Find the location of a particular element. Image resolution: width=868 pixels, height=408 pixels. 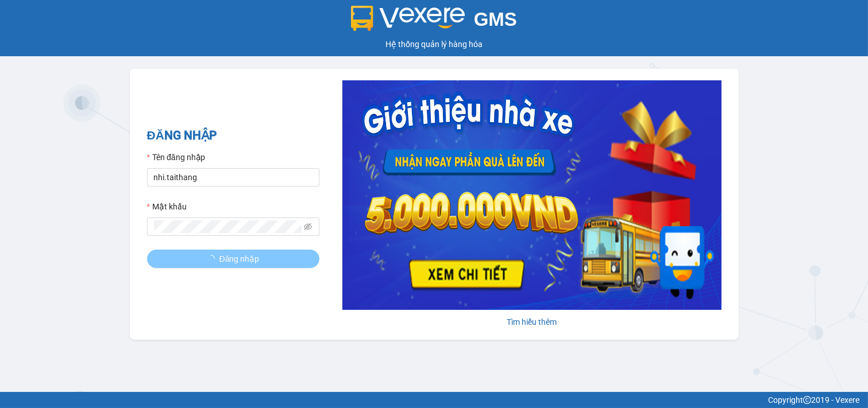

div: Copyright 2019 - Vexere is located at coordinates (434, 400).